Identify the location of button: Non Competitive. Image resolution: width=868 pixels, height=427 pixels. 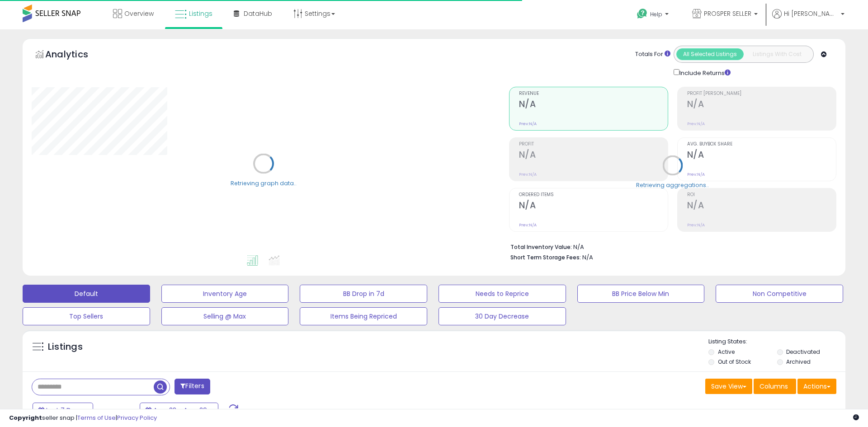
(779, 294).